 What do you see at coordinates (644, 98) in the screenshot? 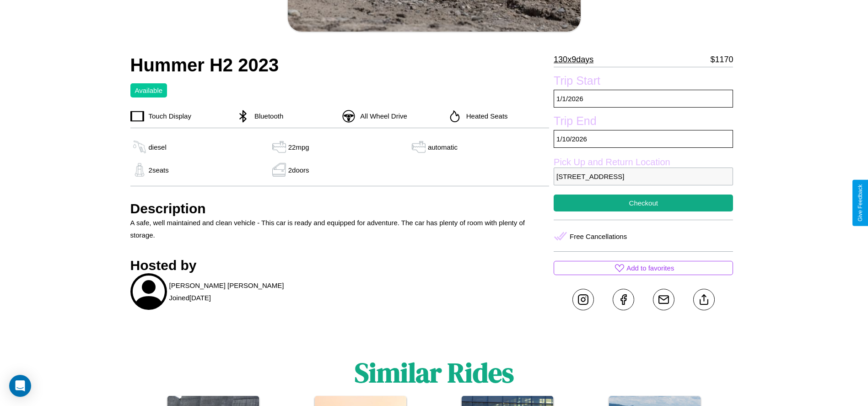
I see `p: 1 / 1 / 2026` at bounding box center [644, 98].